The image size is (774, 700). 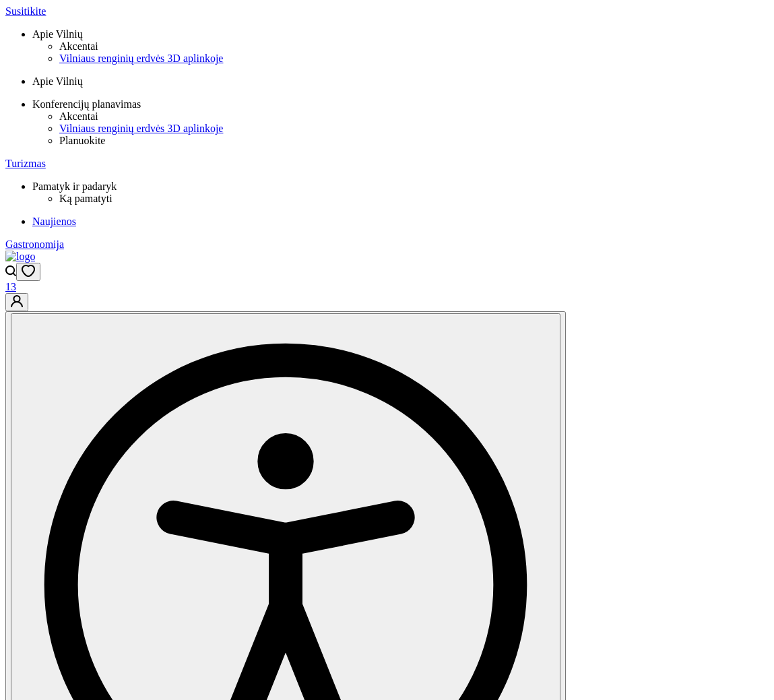 I want to click on button: Go to customer profile, so click(x=17, y=302).